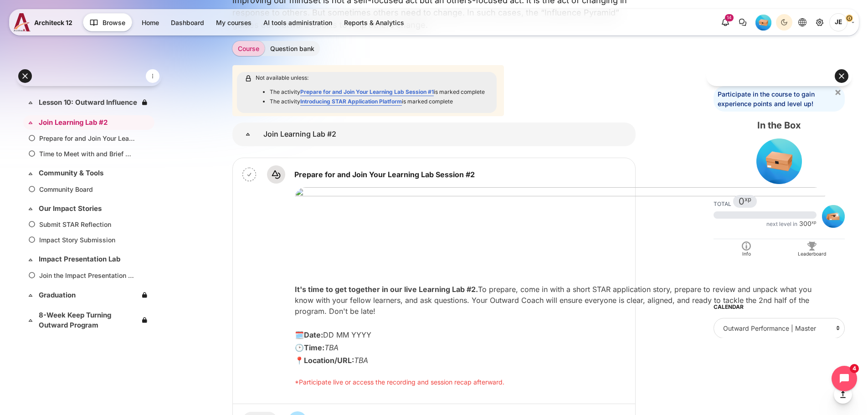 This screenshot has width=868, height=415. What do you see at coordinates (248, 48) in the screenshot?
I see `a: Course` at bounding box center [248, 48].